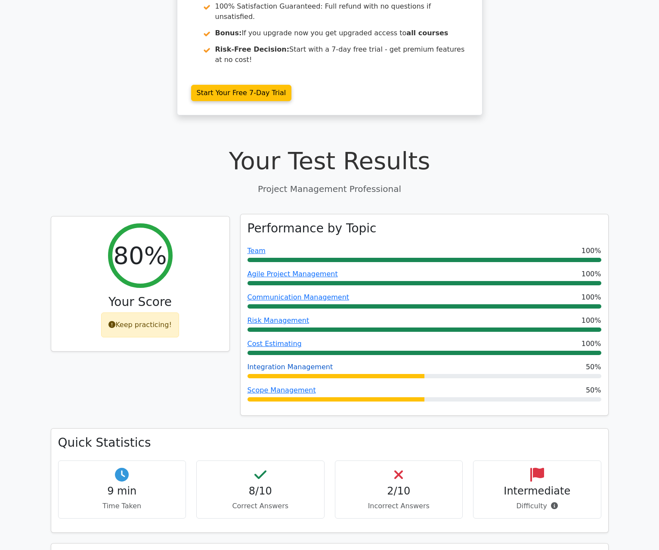  I want to click on a: Scope Management, so click(281, 390).